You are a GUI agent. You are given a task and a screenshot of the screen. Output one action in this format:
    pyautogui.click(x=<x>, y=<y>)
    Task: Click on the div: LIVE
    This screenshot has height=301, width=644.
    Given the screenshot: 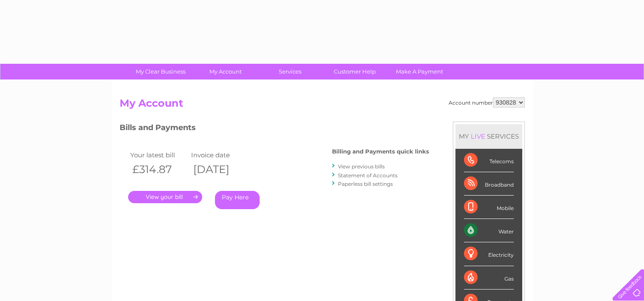 What is the action you would take?
    pyautogui.click(x=478, y=136)
    